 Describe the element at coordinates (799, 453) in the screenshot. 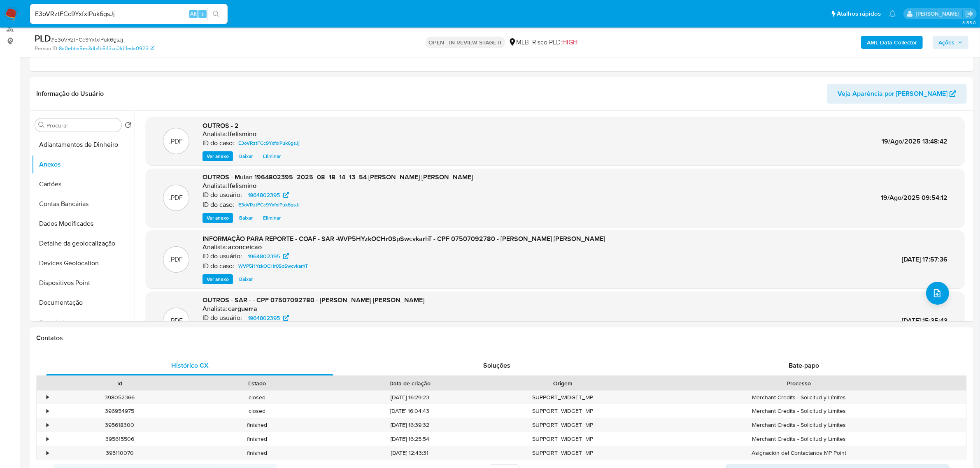

I see `div: Asignación del Contactanos MP Point` at that location.